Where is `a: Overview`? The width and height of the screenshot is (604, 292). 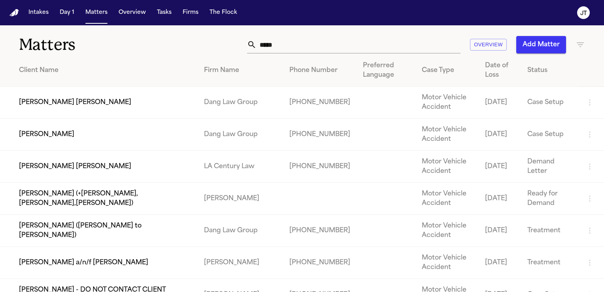
a: Overview is located at coordinates (132, 13).